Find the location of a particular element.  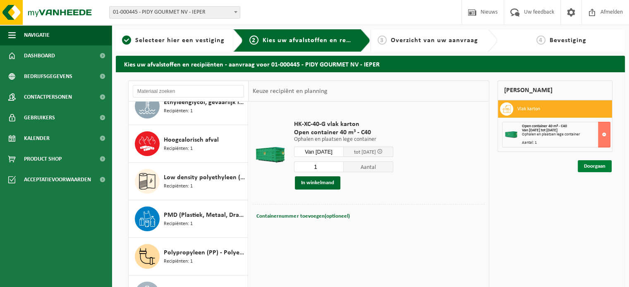

a: 1Selecteer hier een vestiging is located at coordinates (173, 40).